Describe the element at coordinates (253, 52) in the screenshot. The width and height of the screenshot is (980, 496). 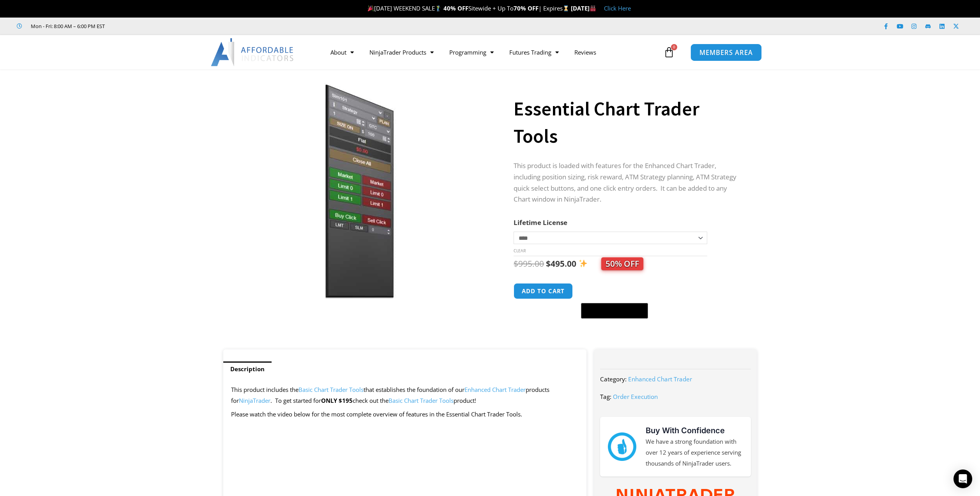
I see `img: LogoAI | Affordable Indicators – NinjaTrader` at that location.